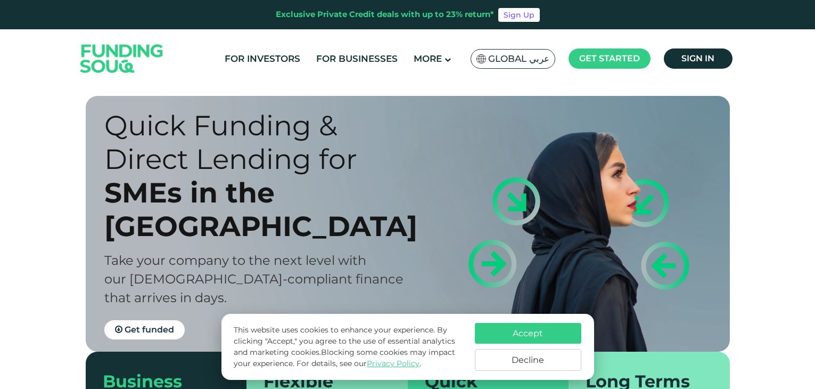  I want to click on span: Global عربي, so click(519, 59).